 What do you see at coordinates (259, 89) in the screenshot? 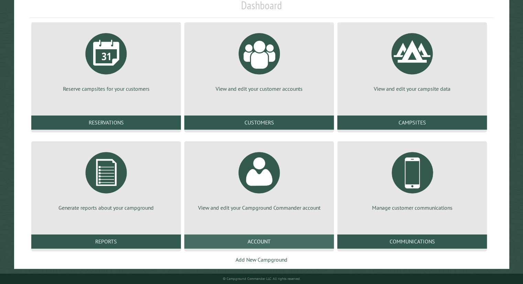
I see `p: View and edit your customer accounts` at bounding box center [259, 89].